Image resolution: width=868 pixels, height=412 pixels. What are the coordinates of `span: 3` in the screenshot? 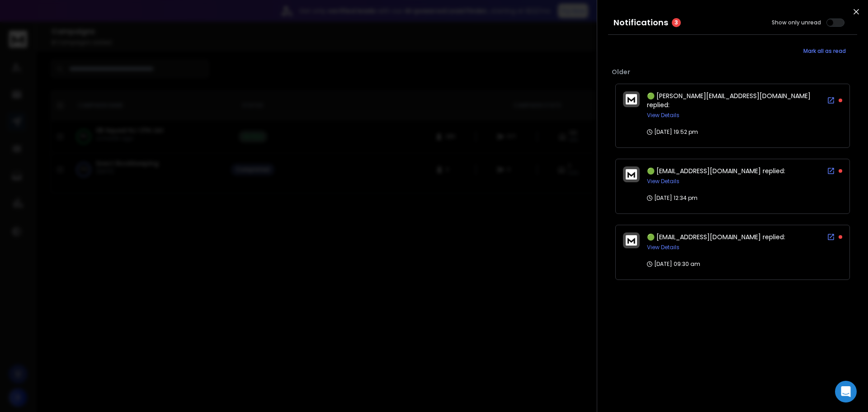 It's located at (677, 22).